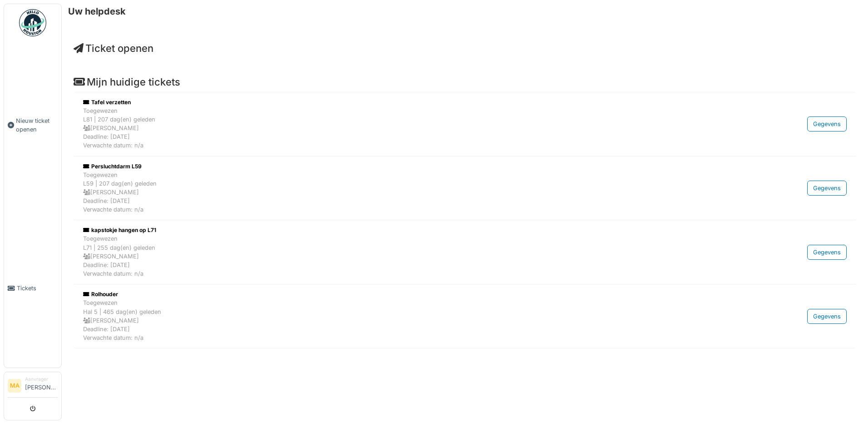 Image resolution: width=868 pixels, height=424 pixels. Describe the element at coordinates (33, 125) in the screenshot. I see `a: Nieuw ticket openen` at that location.